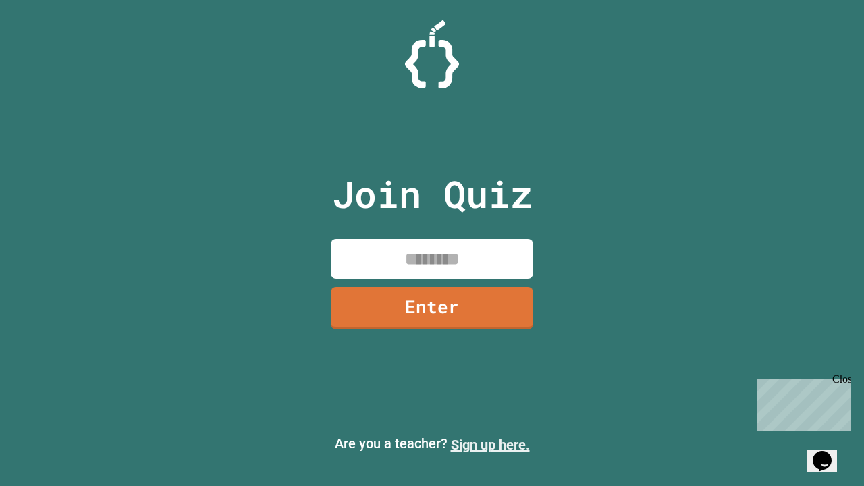 The image size is (864, 486). What do you see at coordinates (432, 308) in the screenshot?
I see `a: Enter` at bounding box center [432, 308].